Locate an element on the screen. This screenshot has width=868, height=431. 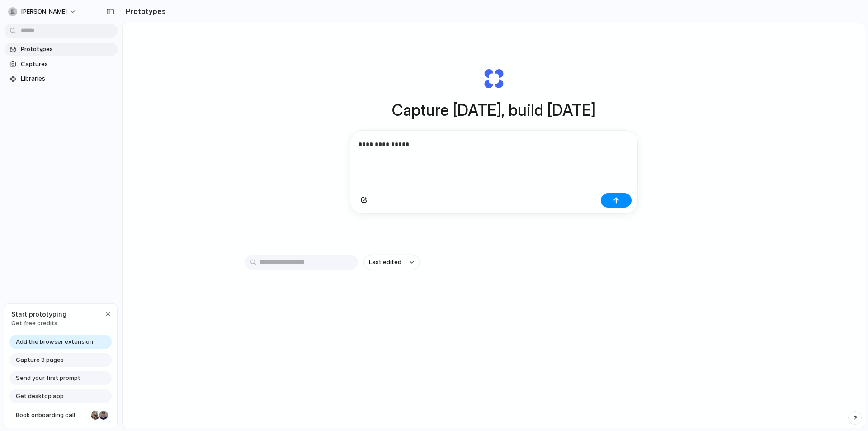
span: Add the browser extension is located at coordinates (54, 342).